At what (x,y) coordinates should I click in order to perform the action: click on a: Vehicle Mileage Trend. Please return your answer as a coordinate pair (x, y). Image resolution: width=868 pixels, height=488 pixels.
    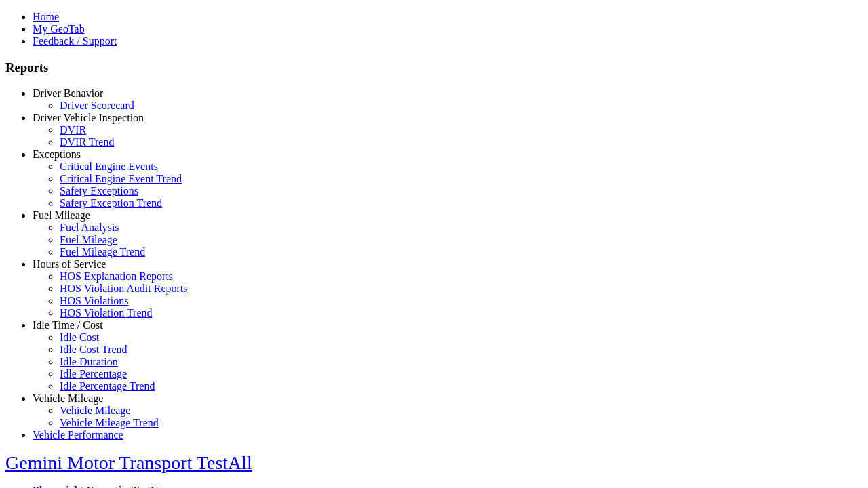
    Looking at the image, I should click on (109, 422).